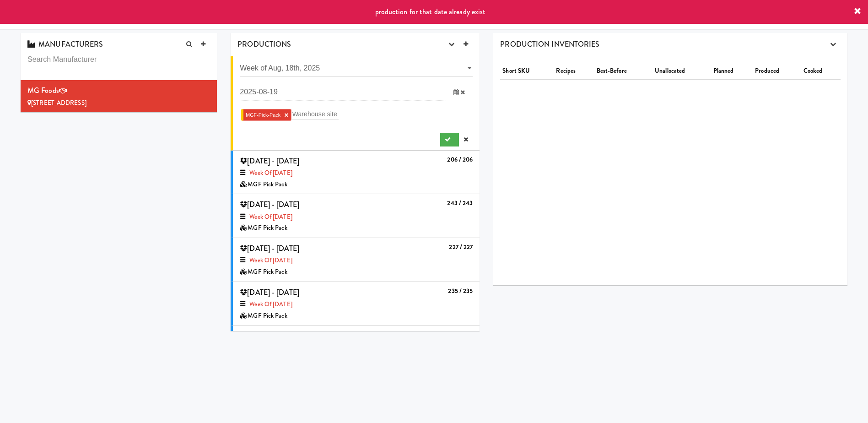 This screenshot has width=868, height=423. Describe the element at coordinates (623, 71) in the screenshot. I see `th: Best-Before` at that location.